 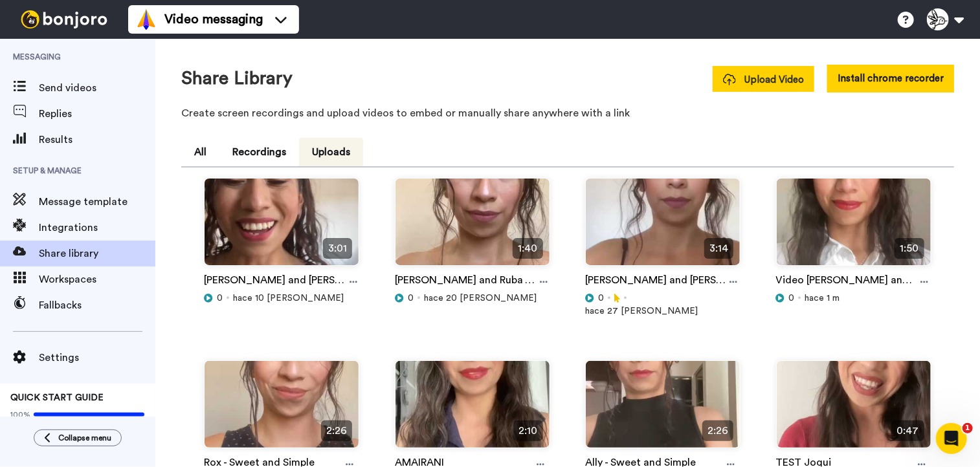 What do you see at coordinates (473, 410) in the screenshot?
I see `img: e803c4a6-8ae6-4f21-a6a3-028ea30b32db_thumbnail_source_1747354602.jpg` at bounding box center [473, 410].